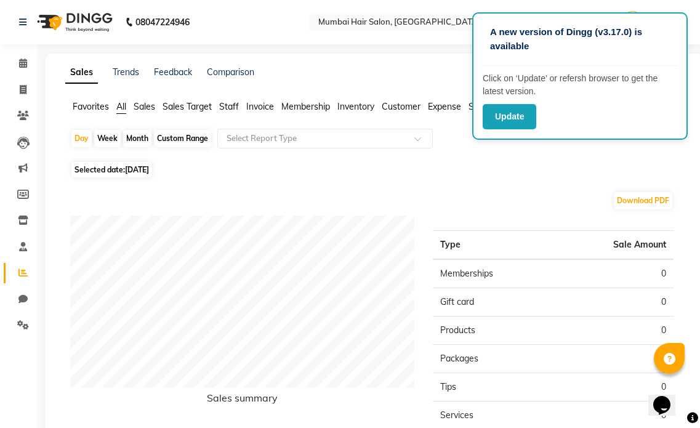 The height and width of the screenshot is (428, 700). I want to click on a: Sales, so click(81, 73).